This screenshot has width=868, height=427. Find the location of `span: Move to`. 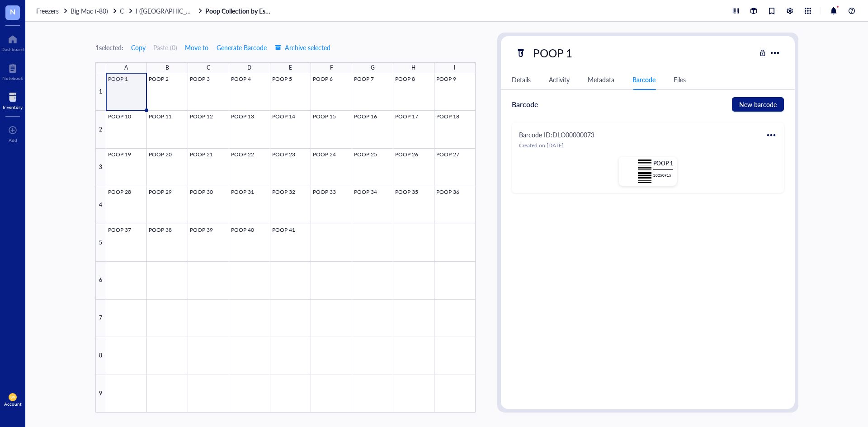

span: Move to is located at coordinates (197, 48).